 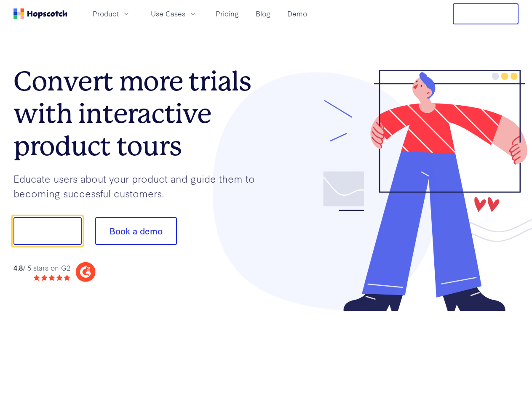 I want to click on div: / 5 stars on G2, so click(x=42, y=268).